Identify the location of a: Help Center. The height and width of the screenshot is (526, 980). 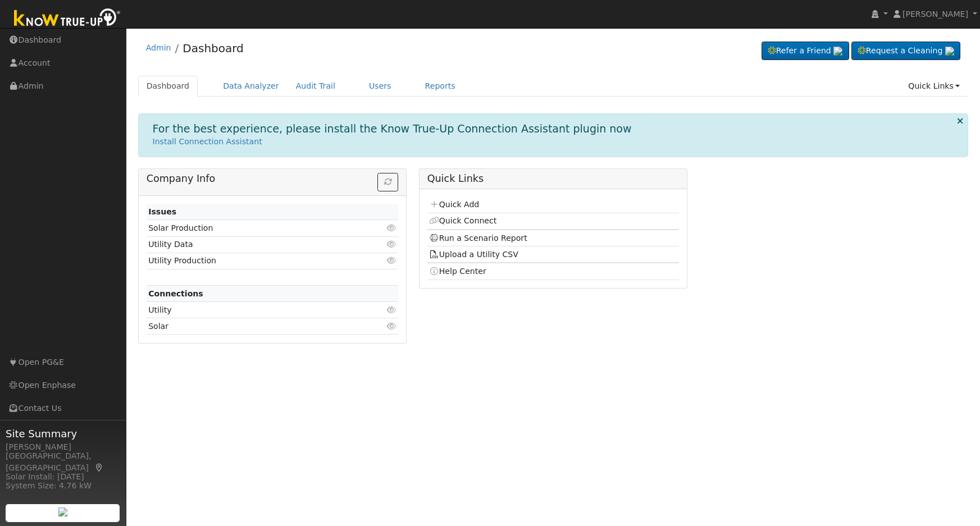
(458, 271).